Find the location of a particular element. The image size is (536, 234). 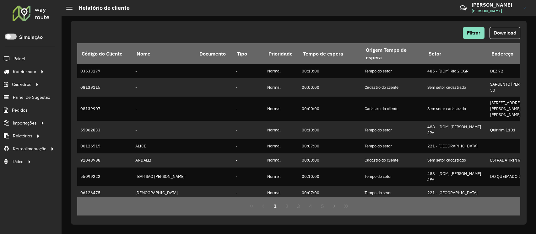

span: Relatórios is located at coordinates (23, 136).